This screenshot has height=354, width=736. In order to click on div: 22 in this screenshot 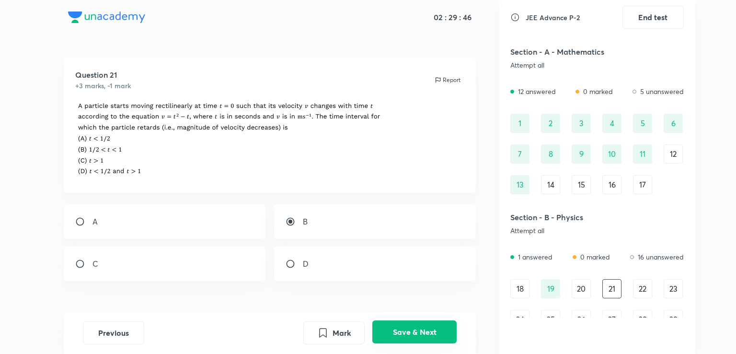, I will do `click(643, 288)`.